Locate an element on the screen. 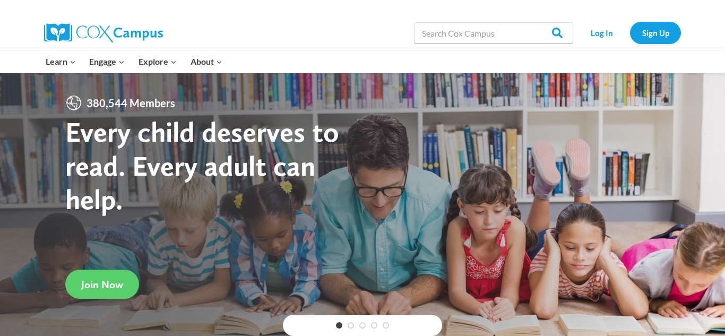  a: Log In is located at coordinates (602, 32).